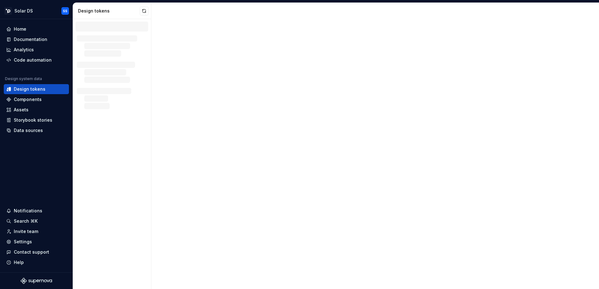  What do you see at coordinates (24, 50) in the screenshot?
I see `div: Analytics` at bounding box center [24, 50].